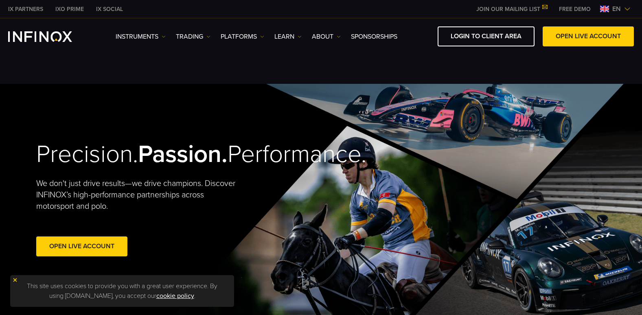 This screenshot has height=315, width=642. Describe the element at coordinates (82, 246) in the screenshot. I see `a: Open Live Account` at that location.